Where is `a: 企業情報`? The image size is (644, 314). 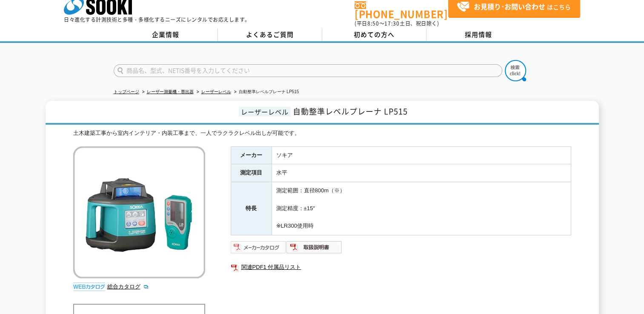
a: 企業情報 is located at coordinates (165, 35).